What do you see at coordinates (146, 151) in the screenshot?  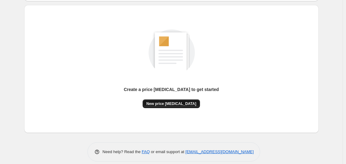 I see `a: FAQ` at bounding box center [146, 151].